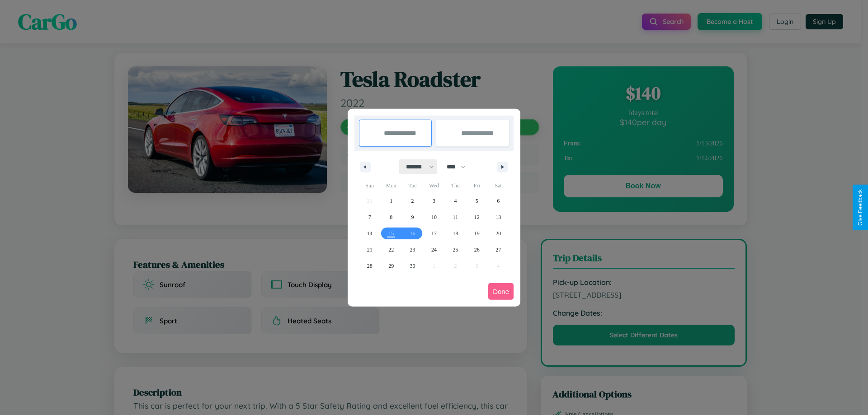 This screenshot has height=415, width=868. I want to click on button: 2, so click(413, 201).